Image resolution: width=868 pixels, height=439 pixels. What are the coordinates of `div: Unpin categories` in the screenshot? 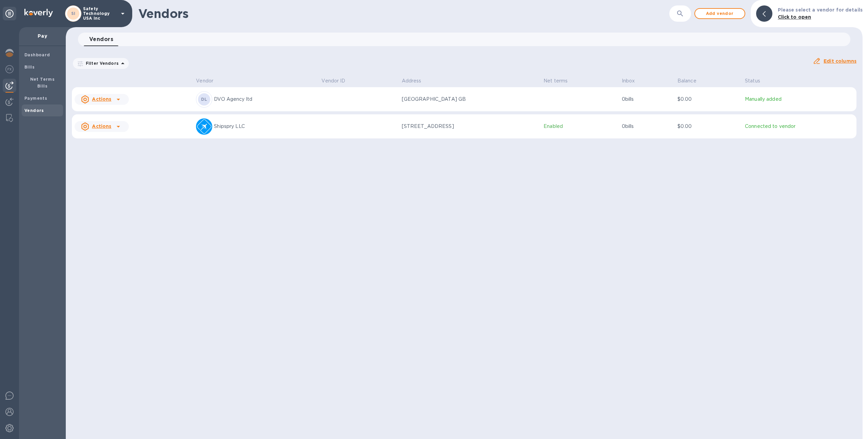 It's located at (10, 13).